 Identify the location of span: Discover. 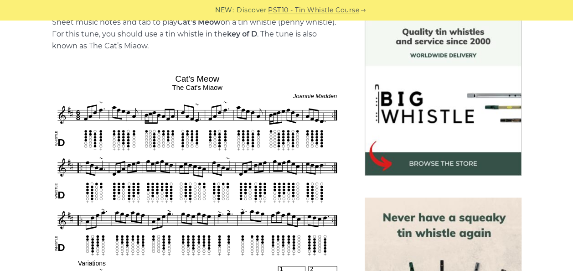
(252, 10).